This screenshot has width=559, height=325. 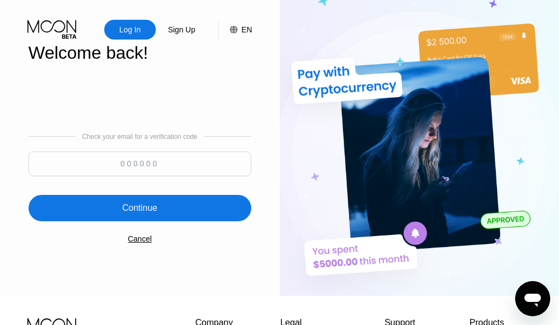 I want to click on input: 000000, so click(x=140, y=164).